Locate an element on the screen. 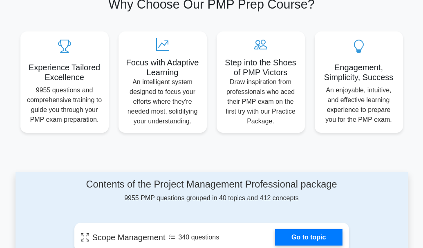 This screenshot has height=248, width=423. h4: Contents of the Project Management Professional package is located at coordinates (212, 184).